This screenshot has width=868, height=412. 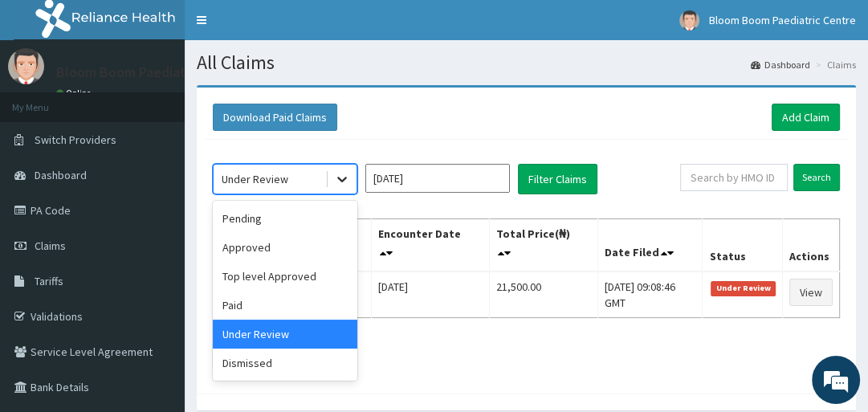 I want to click on a: View, so click(x=811, y=293).